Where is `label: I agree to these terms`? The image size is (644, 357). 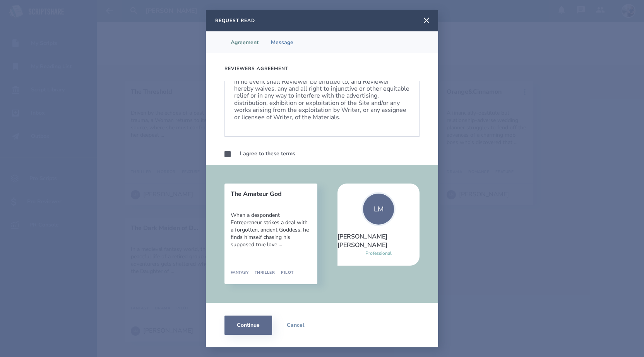 label: I agree to these terms is located at coordinates (267, 154).